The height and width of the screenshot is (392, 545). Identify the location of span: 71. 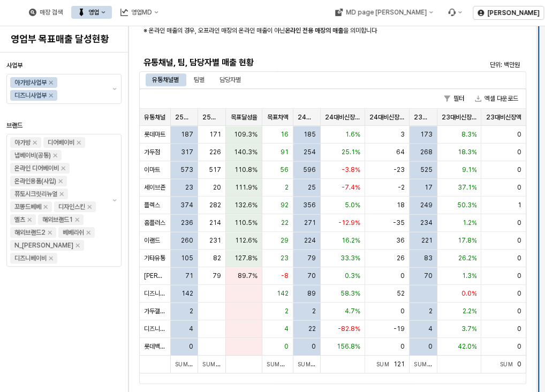
(189, 276).